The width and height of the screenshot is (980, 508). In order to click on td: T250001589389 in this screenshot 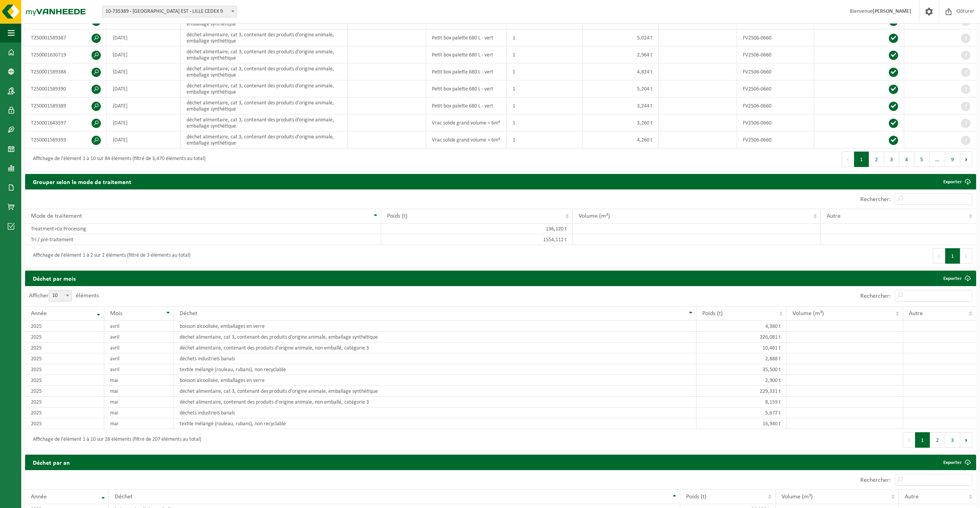, I will do `click(66, 106)`.